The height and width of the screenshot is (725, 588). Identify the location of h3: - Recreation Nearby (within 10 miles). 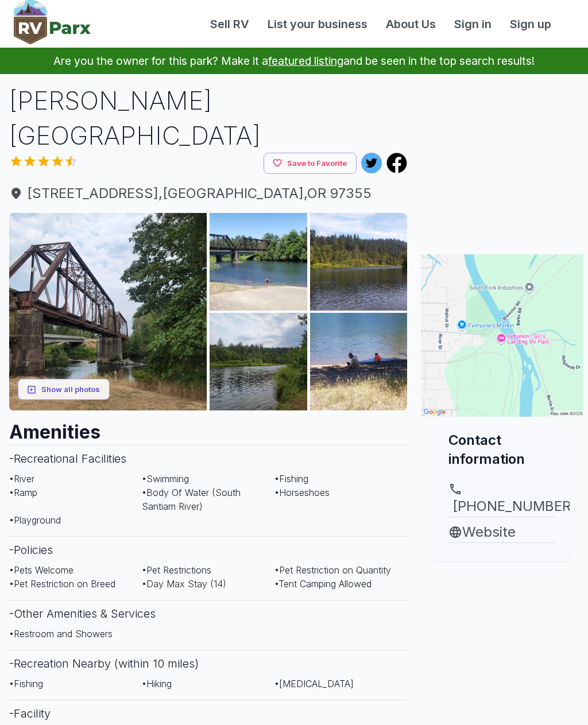
(208, 663).